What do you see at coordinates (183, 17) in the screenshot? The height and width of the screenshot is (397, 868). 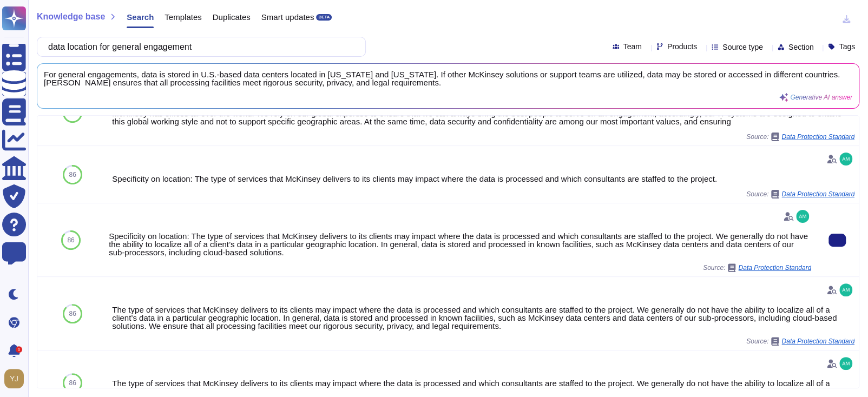 I see `span: Templates` at bounding box center [183, 17].